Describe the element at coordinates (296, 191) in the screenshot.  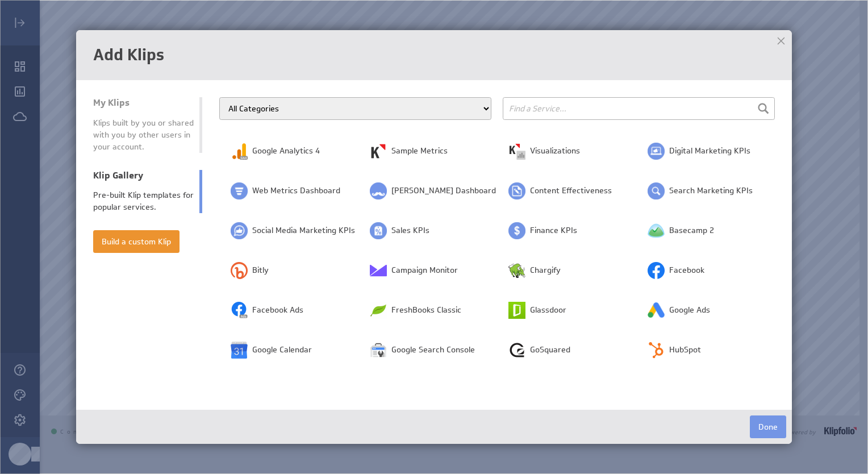
I see `span: Web Metrics Dashboard` at that location.